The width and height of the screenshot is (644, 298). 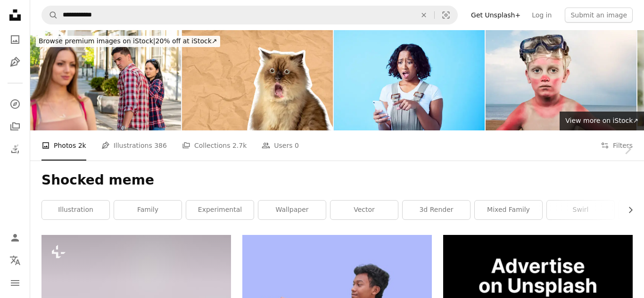 What do you see at coordinates (147, 210) in the screenshot?
I see `a: family` at bounding box center [147, 210].